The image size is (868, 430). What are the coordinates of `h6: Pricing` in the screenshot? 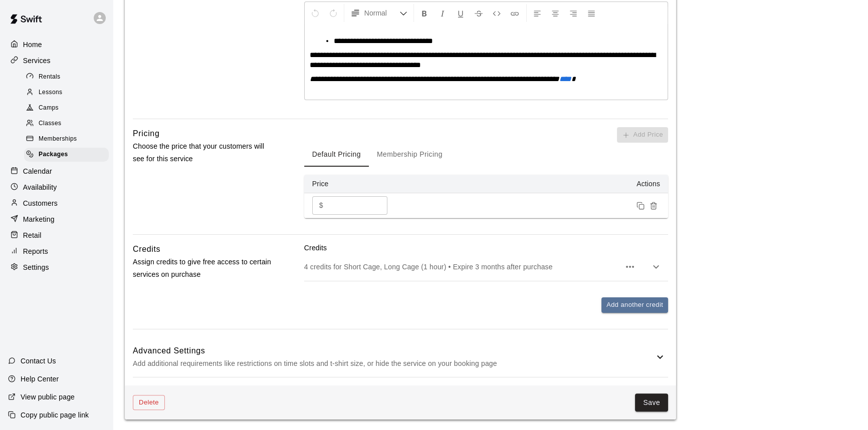 It's located at (146, 134).